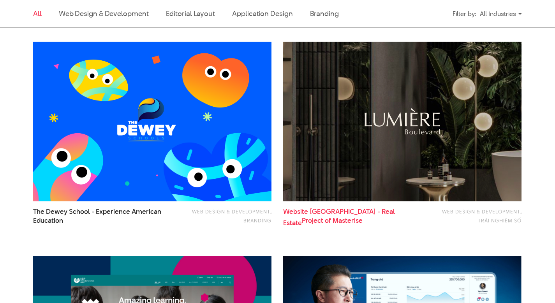  I want to click on img: TDS the dewey school, so click(152, 121).